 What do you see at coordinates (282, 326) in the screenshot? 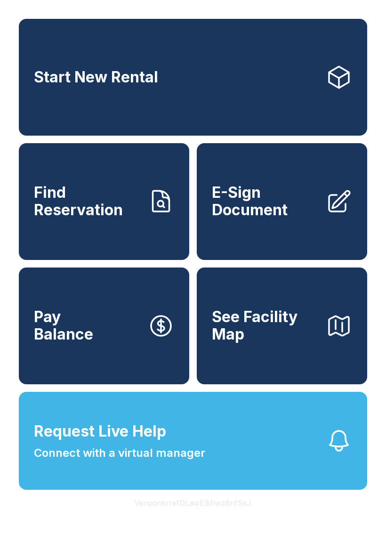
I see `button: See Facility Map` at bounding box center [282, 326].